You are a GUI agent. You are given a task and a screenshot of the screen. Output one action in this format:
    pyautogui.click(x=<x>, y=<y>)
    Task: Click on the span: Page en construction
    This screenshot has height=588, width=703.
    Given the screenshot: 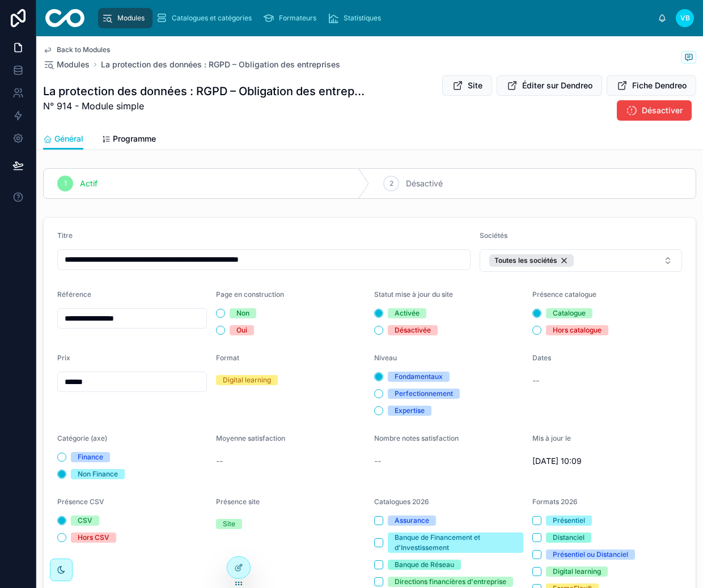 What is the action you would take?
    pyautogui.click(x=250, y=294)
    